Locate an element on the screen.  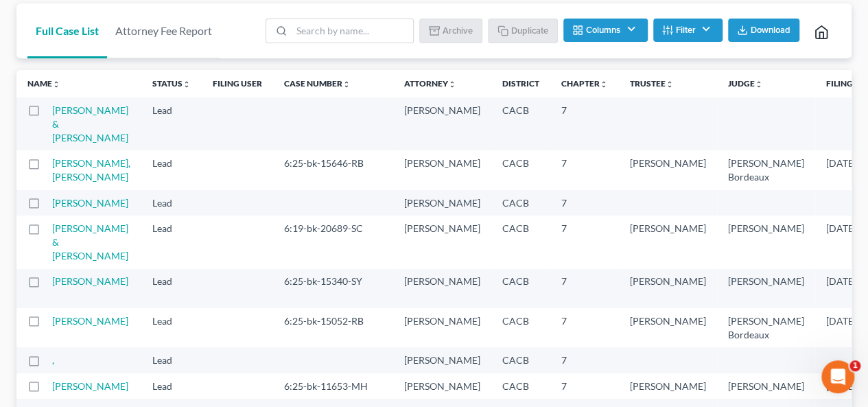
td: 6:25-bk-15340-SY is located at coordinates (333, 288).